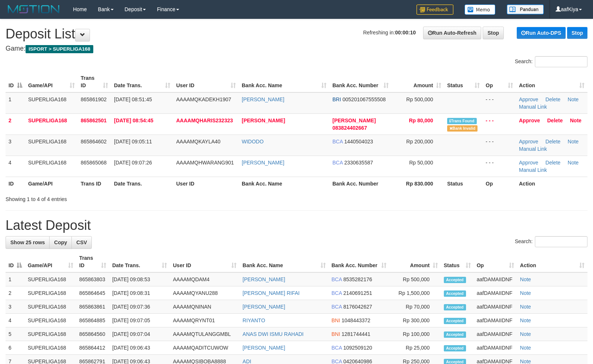  What do you see at coordinates (349, 128) in the screenshot?
I see `span: Copy 083824402667 to clipboard` at bounding box center [349, 128].